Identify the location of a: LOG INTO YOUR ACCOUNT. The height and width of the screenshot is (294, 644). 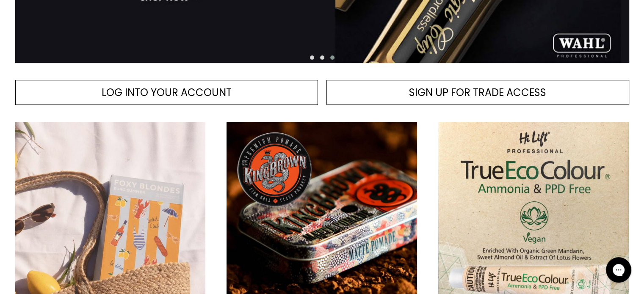
(166, 93).